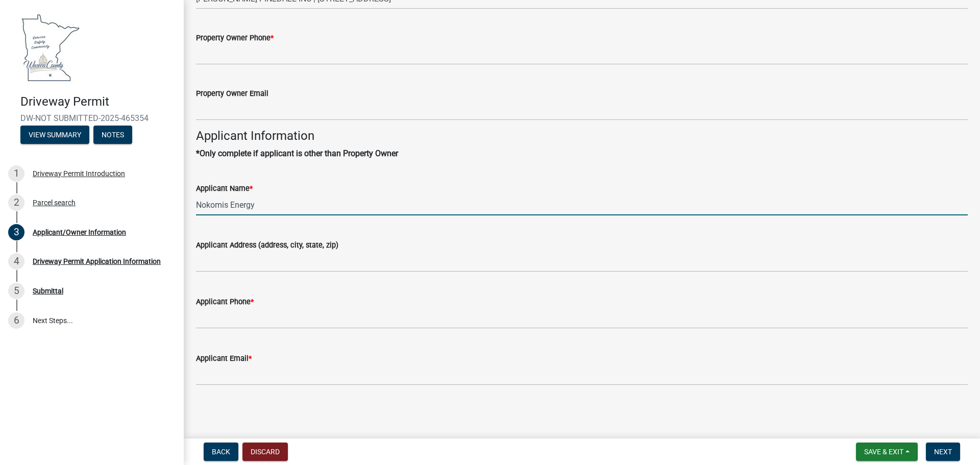 This screenshot has height=465, width=980. I want to click on wm-modal-confirm: Notes, so click(112, 135).